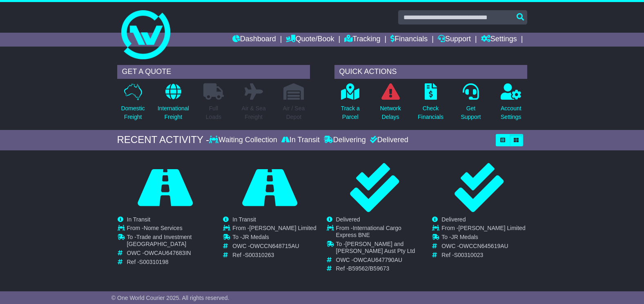 Image resolution: width=644 pixels, height=304 pixels. Describe the element at coordinates (213, 72) in the screenshot. I see `div: GET A QUOTE` at that location.